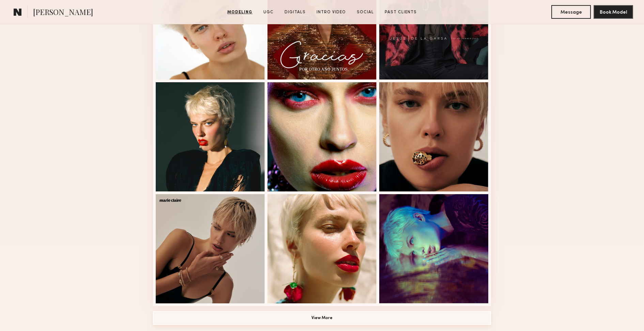 This screenshot has width=644, height=331. What do you see at coordinates (322, 318) in the screenshot?
I see `button: View More` at bounding box center [322, 318].